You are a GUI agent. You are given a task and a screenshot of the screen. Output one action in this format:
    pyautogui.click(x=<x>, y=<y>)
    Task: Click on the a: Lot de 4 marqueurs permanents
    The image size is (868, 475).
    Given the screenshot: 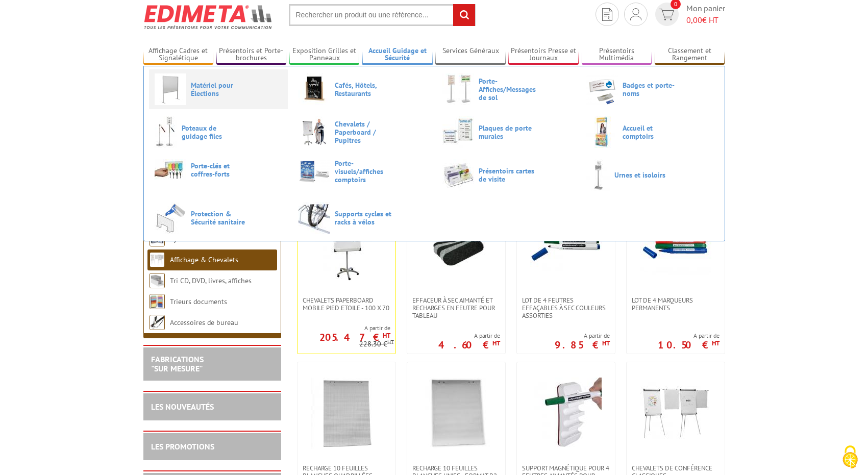 What is the action you would take?
    pyautogui.click(x=675, y=304)
    